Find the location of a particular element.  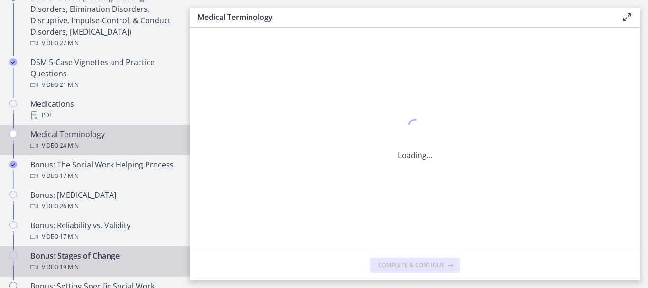

div: Bonus: The Social Work Helping Process is located at coordinates (104, 170).